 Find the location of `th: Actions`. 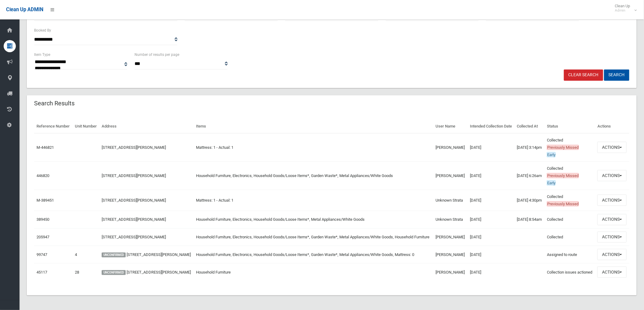

th: Actions is located at coordinates (612, 126).